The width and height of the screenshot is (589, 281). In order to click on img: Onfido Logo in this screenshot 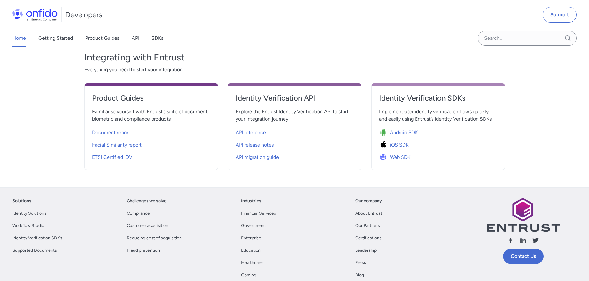, I will do `click(35, 15)`.